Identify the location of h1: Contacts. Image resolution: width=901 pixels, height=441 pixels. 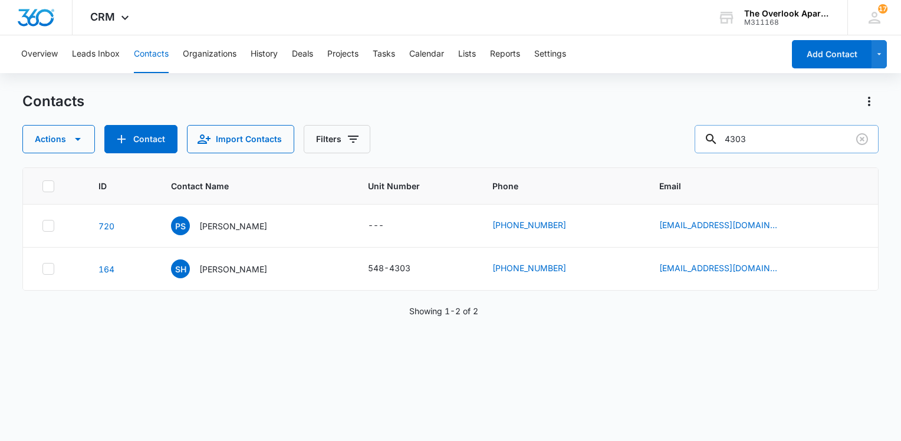
(53, 101).